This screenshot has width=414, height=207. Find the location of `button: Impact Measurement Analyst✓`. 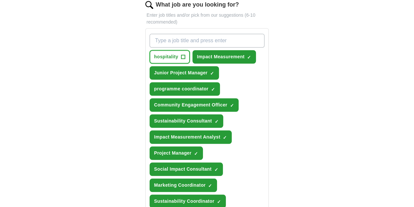

button: Impact Measurement Analyst✓ is located at coordinates (191, 137).